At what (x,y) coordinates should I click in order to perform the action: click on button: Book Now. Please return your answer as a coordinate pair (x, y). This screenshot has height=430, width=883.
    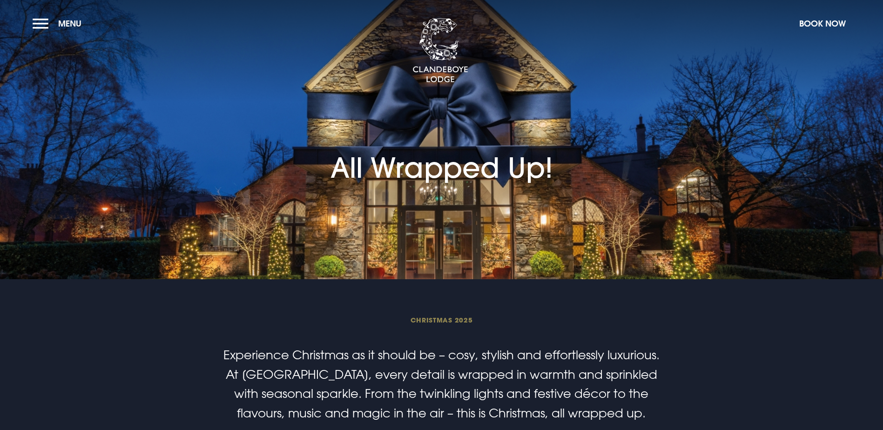
    Looking at the image, I should click on (823, 23).